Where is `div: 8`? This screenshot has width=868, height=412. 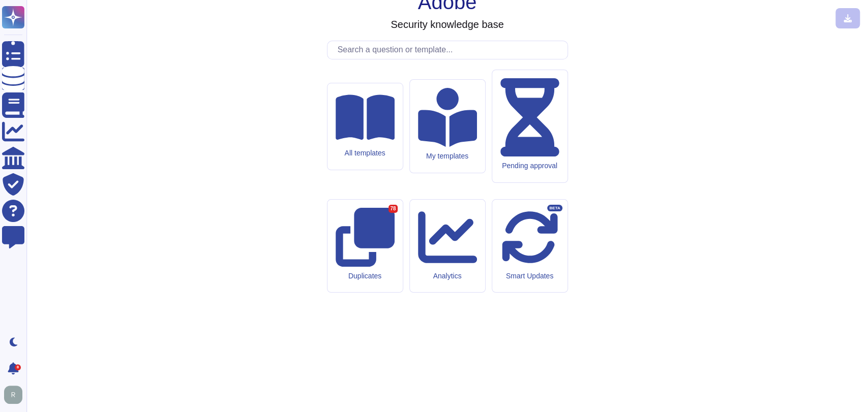
div: 8 is located at coordinates (18, 368).